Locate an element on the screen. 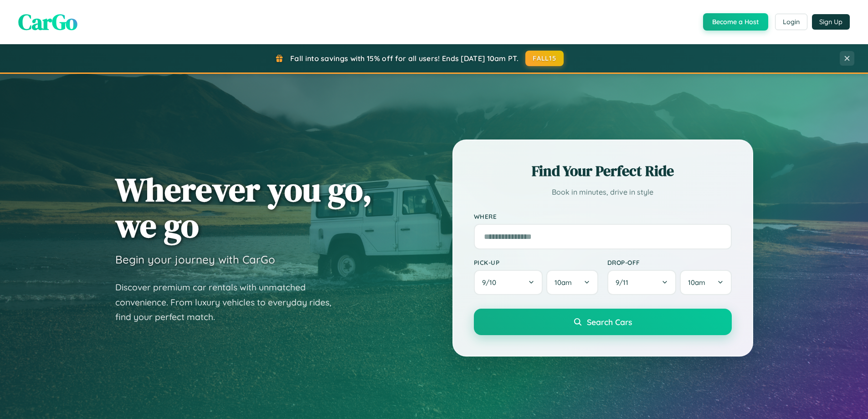 This screenshot has height=419, width=868. h3: Begin your journey with CarGo is located at coordinates (195, 260).